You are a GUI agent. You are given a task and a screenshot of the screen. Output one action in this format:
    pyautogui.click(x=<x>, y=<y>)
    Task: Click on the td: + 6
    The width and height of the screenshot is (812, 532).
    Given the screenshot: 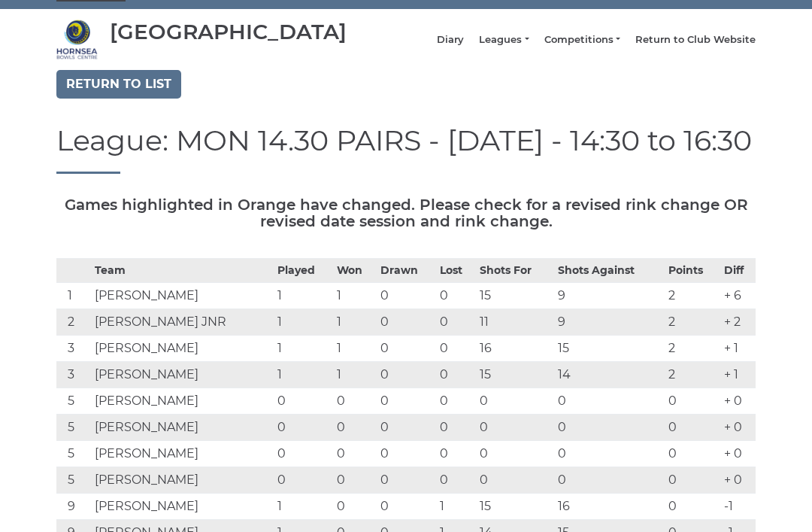 What is the action you would take?
    pyautogui.click(x=737, y=296)
    